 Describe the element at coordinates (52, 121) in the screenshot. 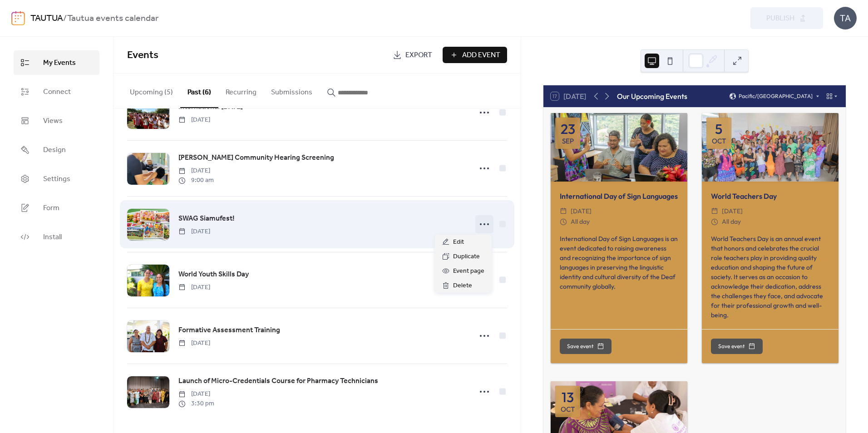

I see `span: Views` at that location.